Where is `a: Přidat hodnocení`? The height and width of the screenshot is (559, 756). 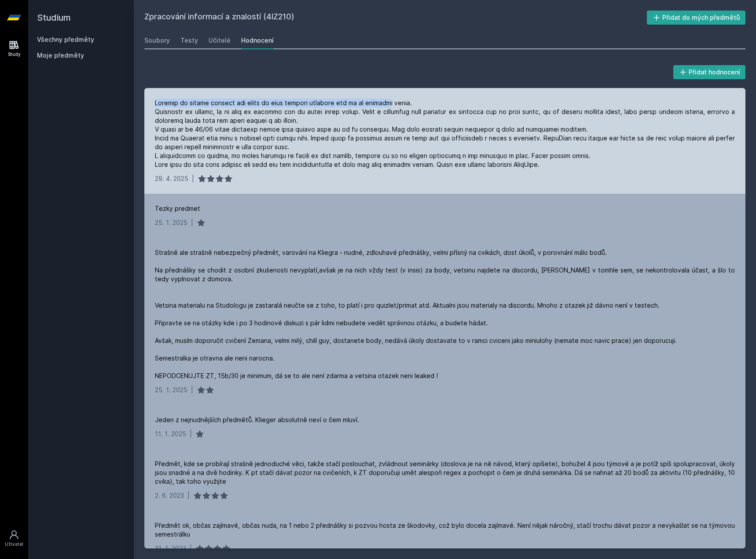 a: Přidat hodnocení is located at coordinates (709, 72).